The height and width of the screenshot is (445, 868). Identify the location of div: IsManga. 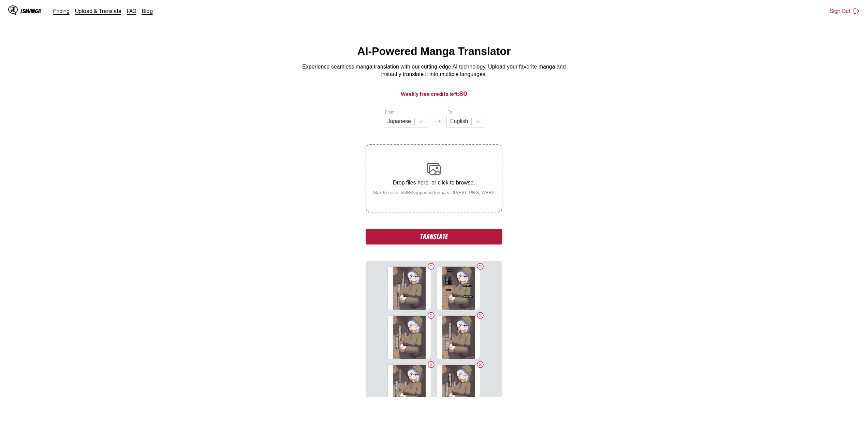
(31, 11).